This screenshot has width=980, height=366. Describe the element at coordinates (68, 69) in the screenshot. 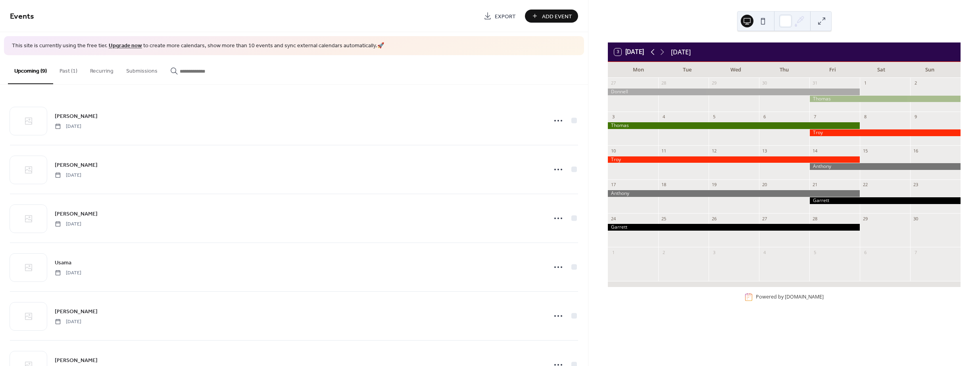

I see `button: Past (1)` at that location.